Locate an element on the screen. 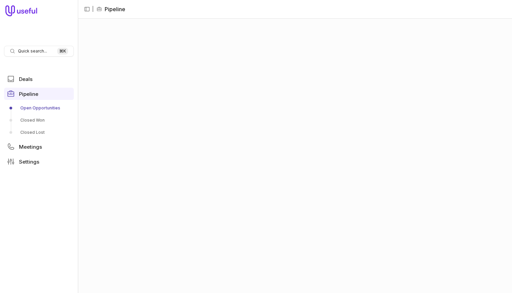 This screenshot has width=512, height=293. li: Pipeline is located at coordinates (111, 9).